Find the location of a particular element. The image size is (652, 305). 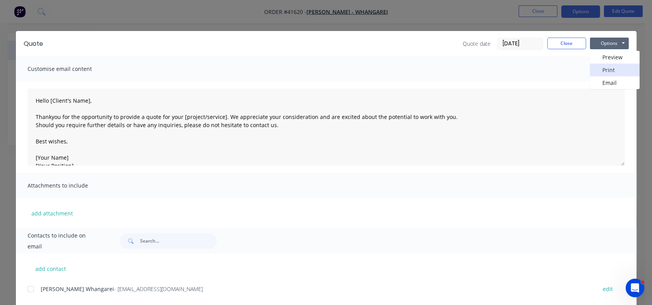

button: add attachment is located at coordinates (52, 213).